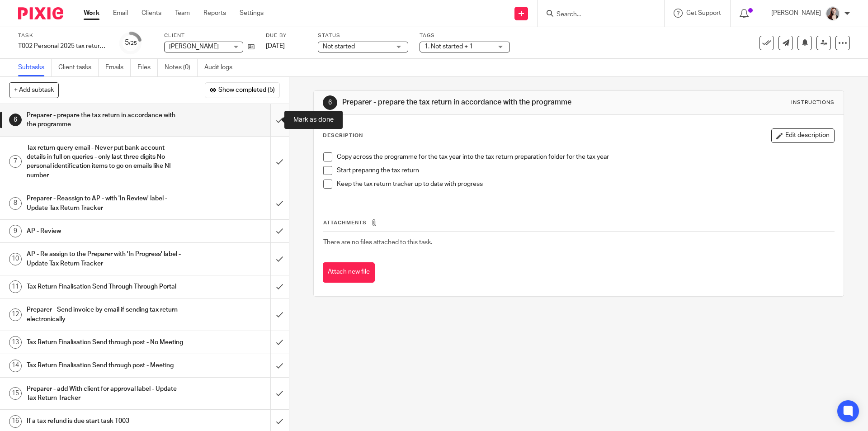 This screenshot has width=868, height=431. What do you see at coordinates (63, 46) in the screenshot?
I see `div: T002 Personal 2025 tax return (non recurring)` at bounding box center [63, 46].